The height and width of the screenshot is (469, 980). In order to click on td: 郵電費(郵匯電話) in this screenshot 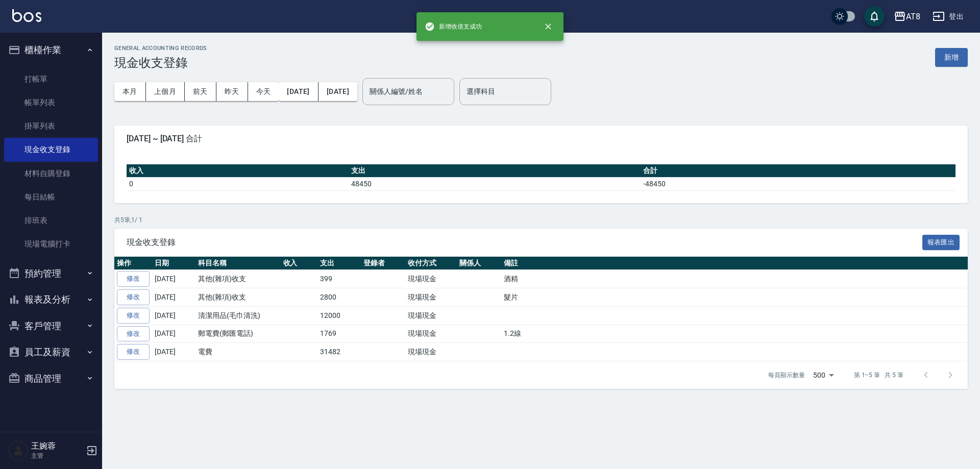, I will do `click(238, 333)`.